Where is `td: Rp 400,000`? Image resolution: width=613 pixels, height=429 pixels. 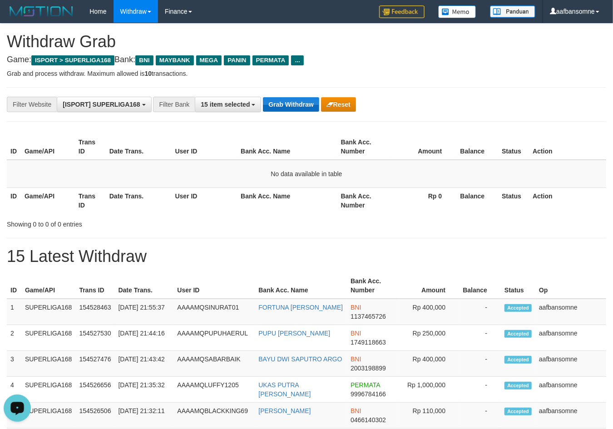
td: Rp 400,000 is located at coordinates (429, 312).